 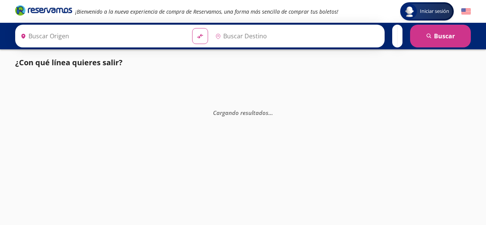 What do you see at coordinates (435, 11) in the screenshot?
I see `span: Iniciar sesión` at bounding box center [435, 11].